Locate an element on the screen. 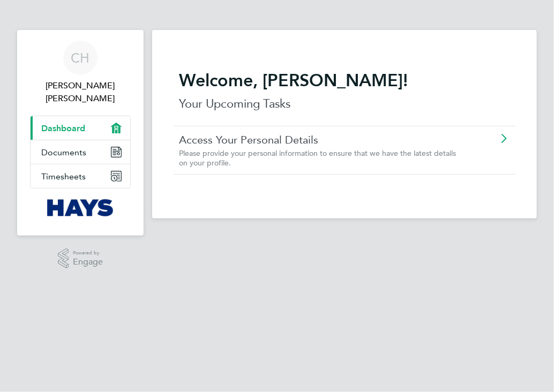 This screenshot has height=392, width=554. a: Documents is located at coordinates (80, 152).